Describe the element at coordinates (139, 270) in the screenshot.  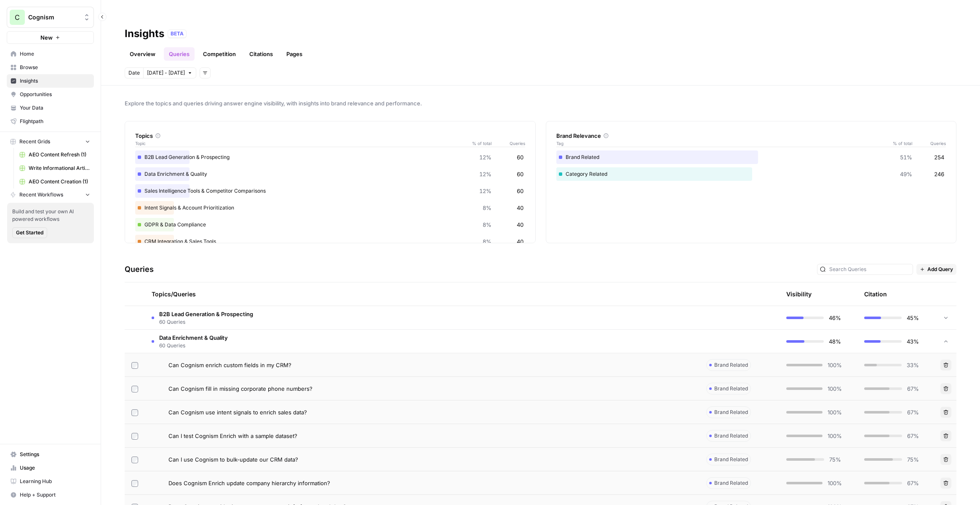
I see `h3: Queries` at that location.